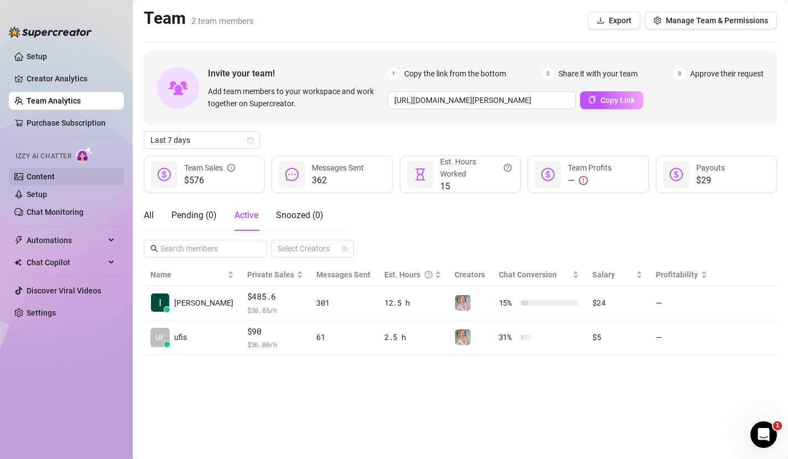 The height and width of the screenshot is (459, 788). Describe the element at coordinates (54, 101) in the screenshot. I see `a: Team Analytics` at that location.